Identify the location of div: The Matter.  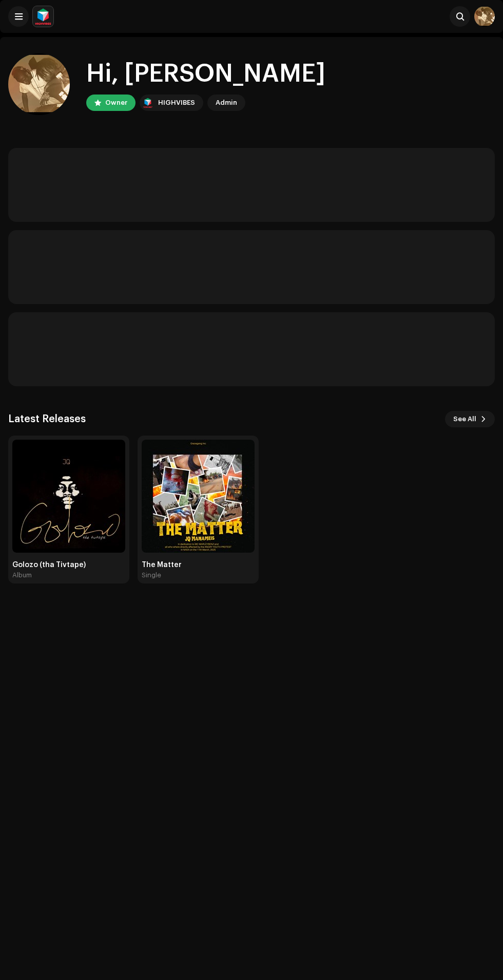
(198, 565).